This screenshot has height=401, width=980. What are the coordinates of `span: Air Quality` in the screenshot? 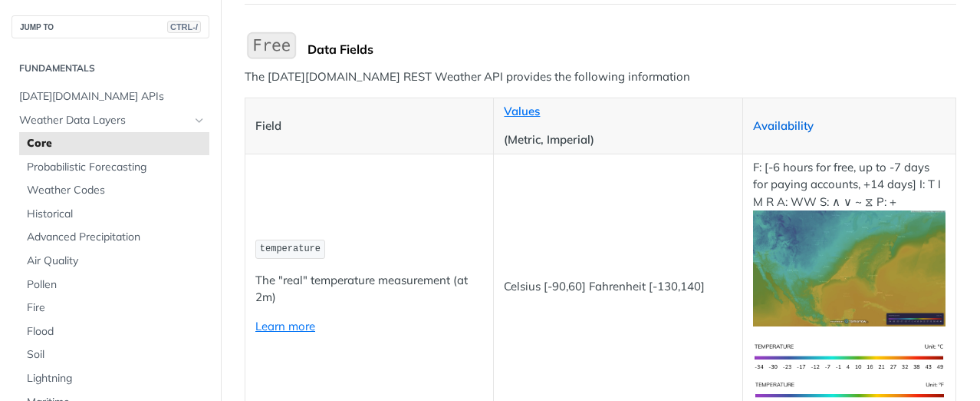 It's located at (116, 261).